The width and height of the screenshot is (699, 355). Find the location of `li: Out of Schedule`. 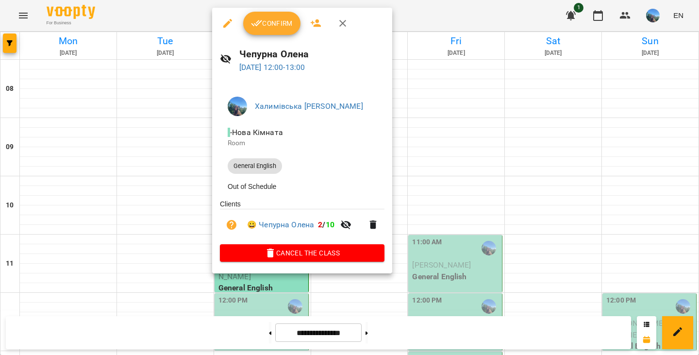

li: Out of Schedule is located at coordinates (302, 186).